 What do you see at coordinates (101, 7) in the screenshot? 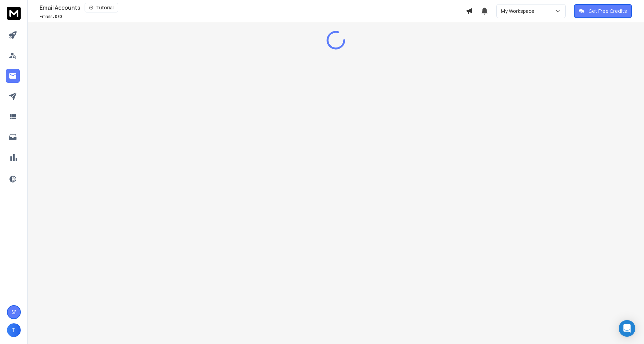
I see `button: Tutorial` at bounding box center [101, 7].